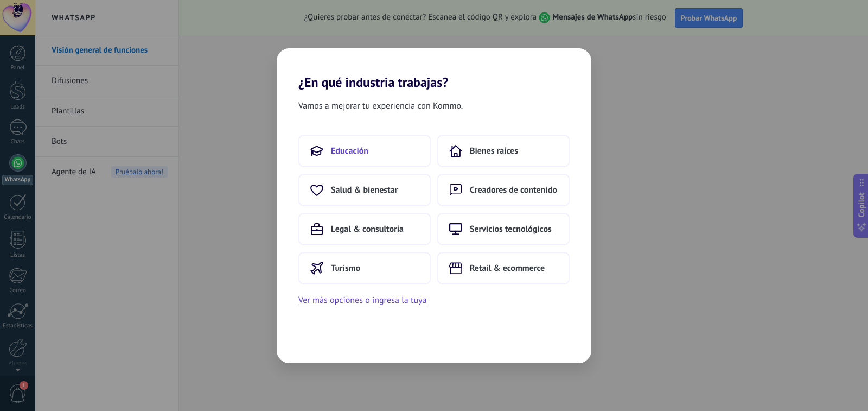 The width and height of the screenshot is (868, 411). Describe the element at coordinates (507, 268) in the screenshot. I see `span: Retail & ecommerce` at that location.